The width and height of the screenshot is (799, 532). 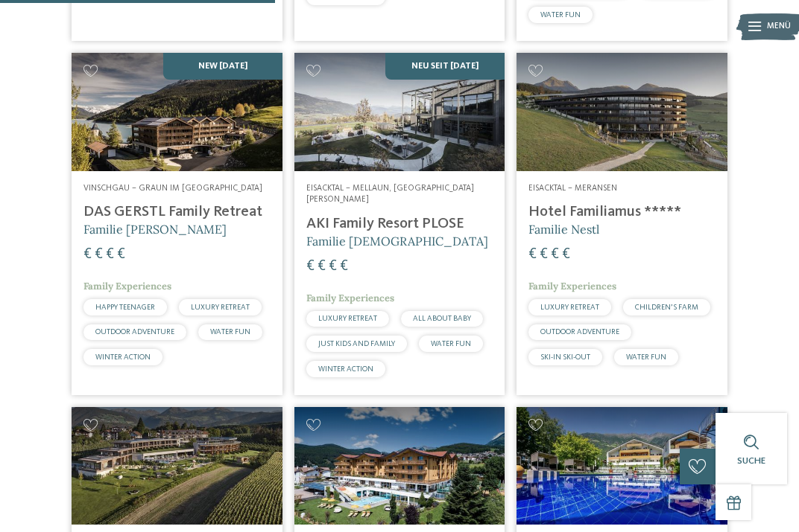 I want to click on span: CHILDREN’S FARM, so click(x=666, y=308).